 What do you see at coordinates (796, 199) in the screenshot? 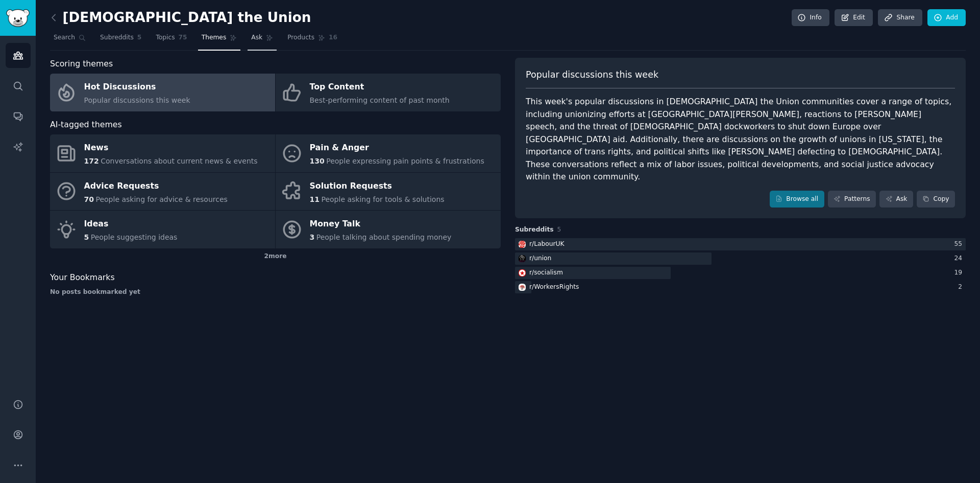
I see `a: Browse all` at bounding box center [796, 199].